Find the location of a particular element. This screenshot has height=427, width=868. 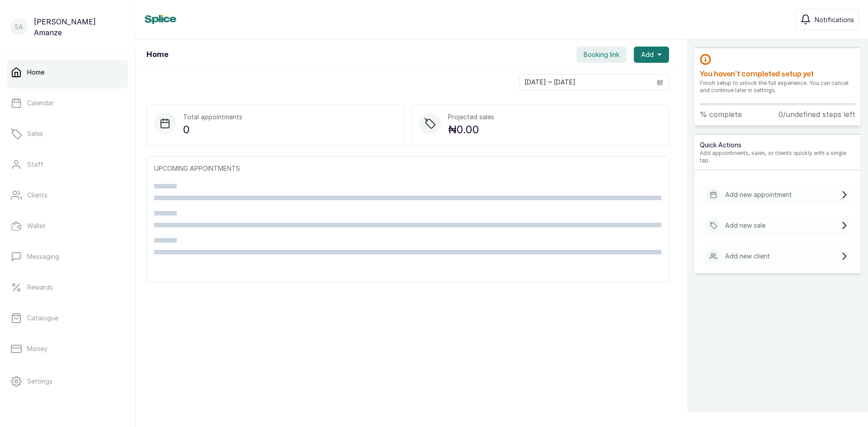

p: Calendar is located at coordinates (40, 103).